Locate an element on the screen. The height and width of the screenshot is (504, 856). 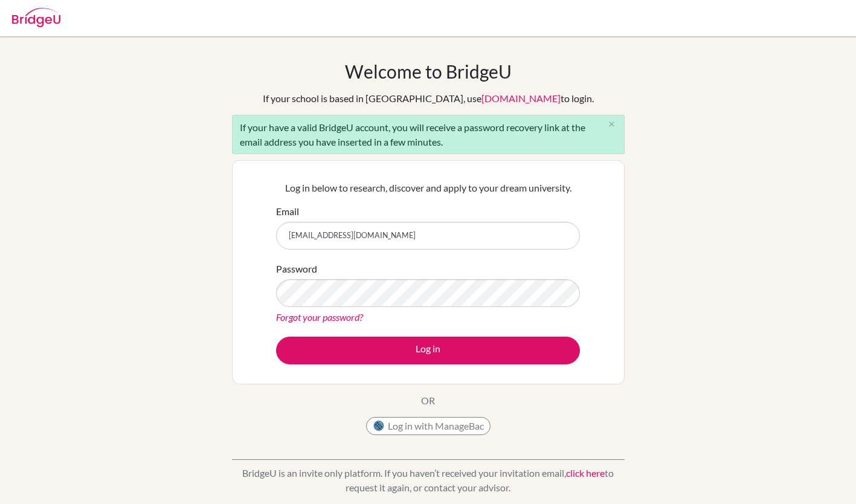
div: If your have a valid BridgeU account, you will receive a password recovery link at the email addr... is located at coordinates (428, 134).